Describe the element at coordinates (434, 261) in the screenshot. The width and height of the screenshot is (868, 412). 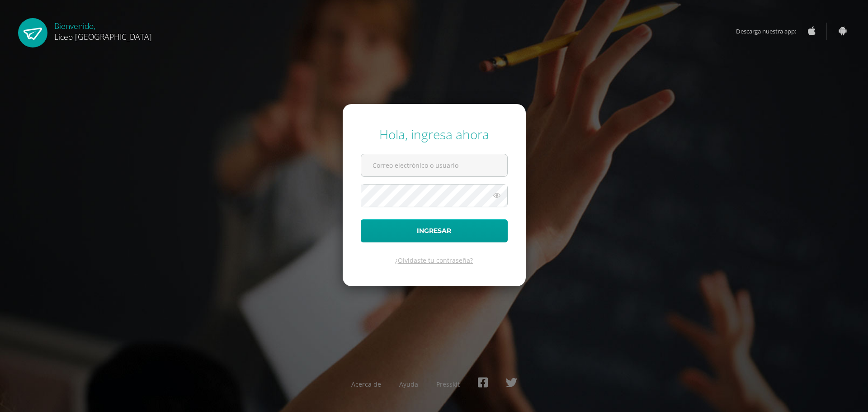
I see `a: ¿Olvidaste tu contraseña?` at that location.